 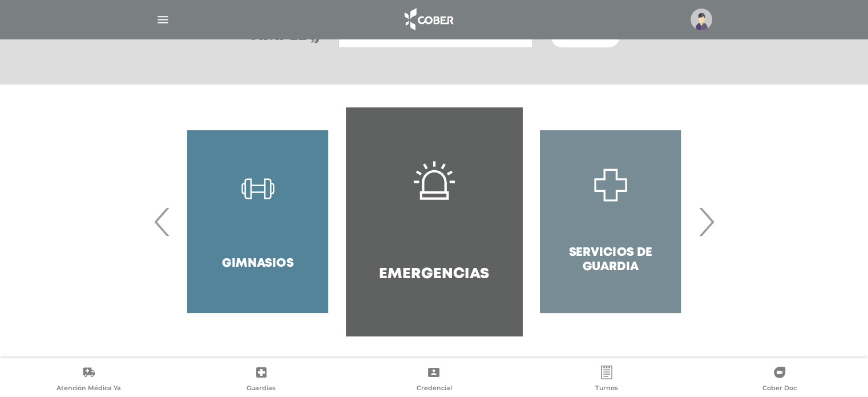 What do you see at coordinates (434, 389) in the screenshot?
I see `span: Credencial` at bounding box center [434, 389].